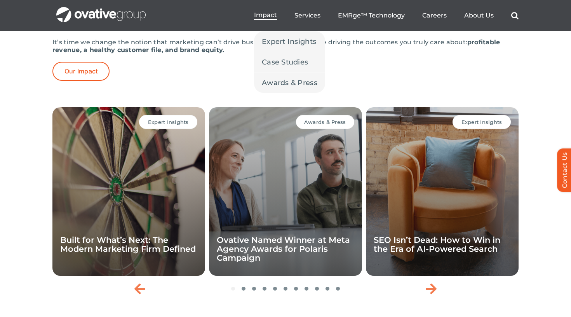  Describe the element at coordinates (129, 192) in the screenshot. I see `div: 1 / 11` at that location.